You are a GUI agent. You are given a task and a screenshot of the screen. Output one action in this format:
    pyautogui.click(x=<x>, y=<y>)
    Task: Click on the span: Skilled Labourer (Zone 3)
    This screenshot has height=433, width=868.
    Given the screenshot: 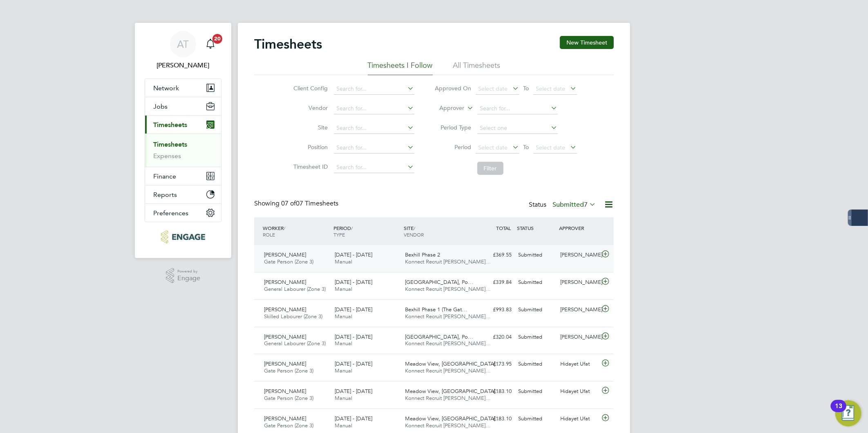 What is the action you would take?
    pyautogui.click(x=293, y=316)
    